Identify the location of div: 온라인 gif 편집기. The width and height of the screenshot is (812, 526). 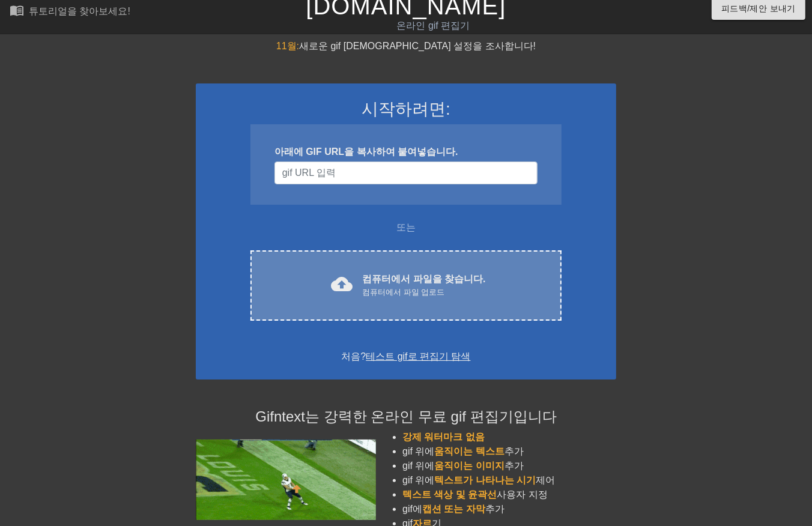
(434, 26).